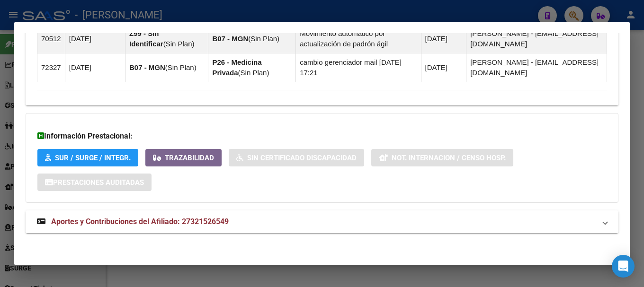 Image resolution: width=644 pixels, height=287 pixels. What do you see at coordinates (183, 158) in the screenshot?
I see `button: Trazabilidad` at bounding box center [183, 158].